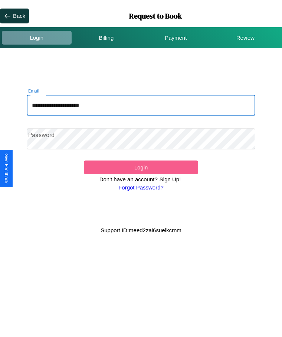 The image size is (282, 337). What do you see at coordinates (37, 38) in the screenshot?
I see `div: Login` at bounding box center [37, 38].